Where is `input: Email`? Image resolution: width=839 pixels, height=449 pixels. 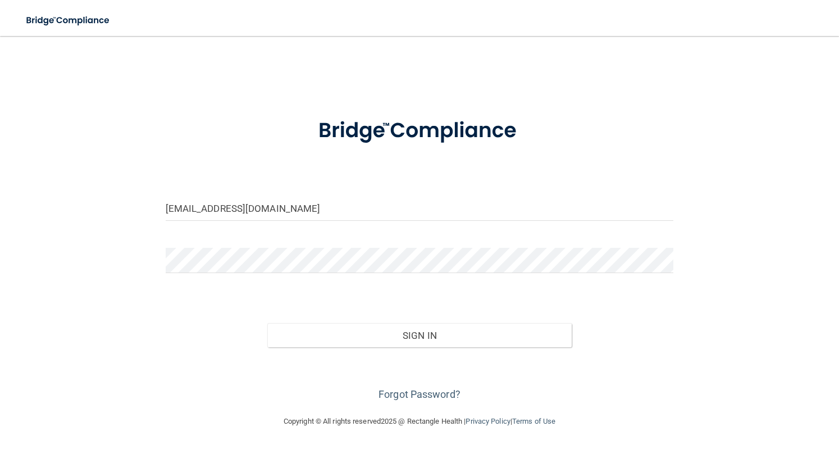 input: Email is located at coordinates (420, 208).